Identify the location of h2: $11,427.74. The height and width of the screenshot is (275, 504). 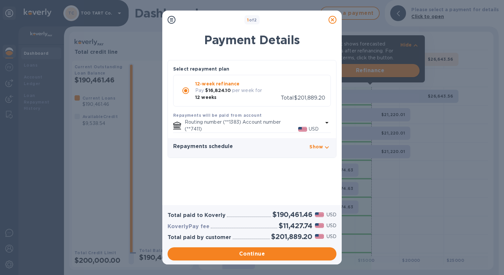
(295, 225).